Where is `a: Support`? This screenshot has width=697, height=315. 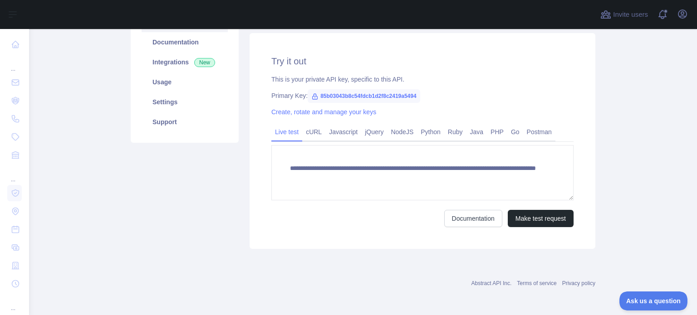
a: Support is located at coordinates (185, 122).